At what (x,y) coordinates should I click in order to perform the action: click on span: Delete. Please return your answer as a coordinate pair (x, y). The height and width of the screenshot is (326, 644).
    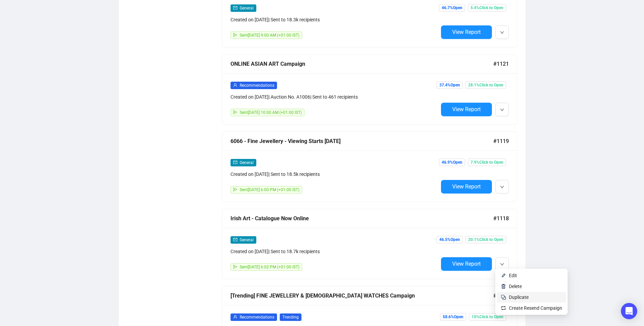
    Looking at the image, I should click on (515, 287).